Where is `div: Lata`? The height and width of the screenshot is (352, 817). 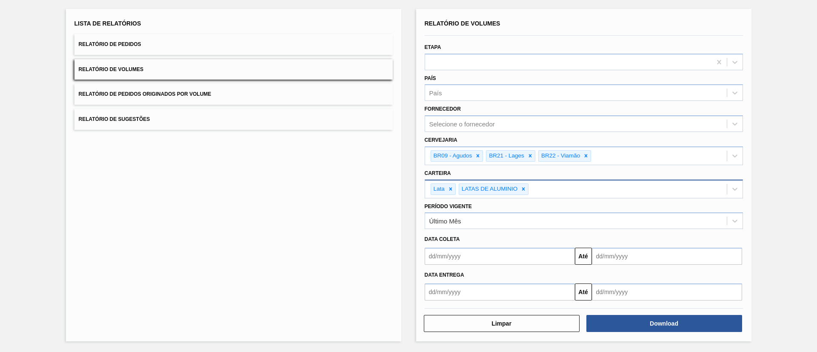
div: Lata is located at coordinates (438, 189).